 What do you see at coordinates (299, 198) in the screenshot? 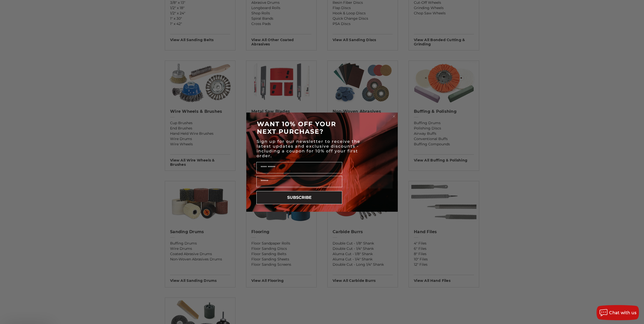
I see `button: SUBSCRIBE` at bounding box center [299, 198].